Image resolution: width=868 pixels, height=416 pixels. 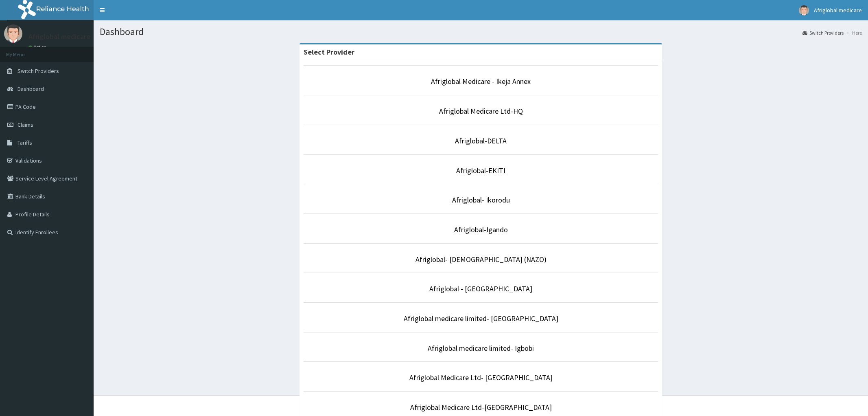 I want to click on span: Tariffs, so click(x=25, y=142).